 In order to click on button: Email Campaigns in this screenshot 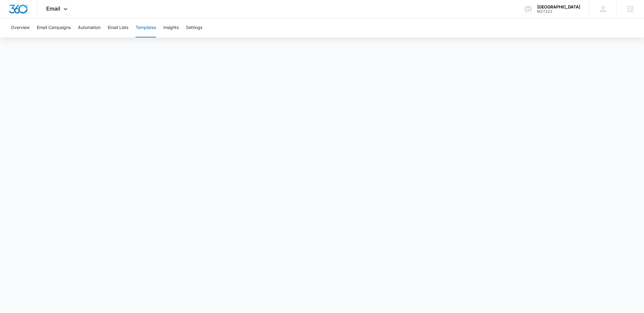, I will do `click(53, 27)`.